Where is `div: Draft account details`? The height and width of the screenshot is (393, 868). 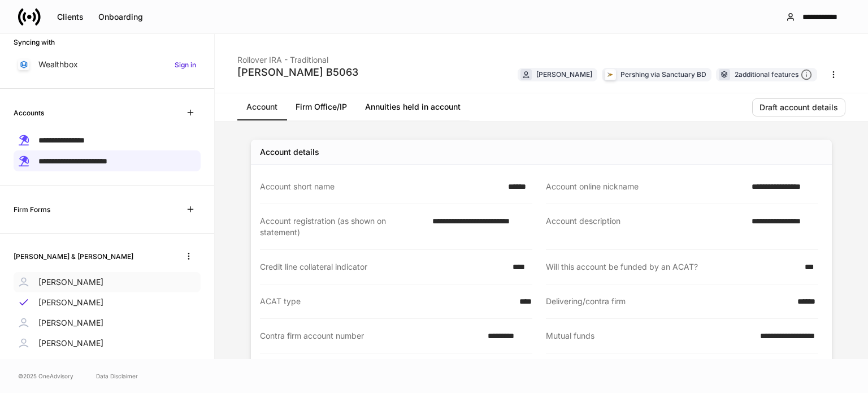 div: Draft account details is located at coordinates (799, 108).